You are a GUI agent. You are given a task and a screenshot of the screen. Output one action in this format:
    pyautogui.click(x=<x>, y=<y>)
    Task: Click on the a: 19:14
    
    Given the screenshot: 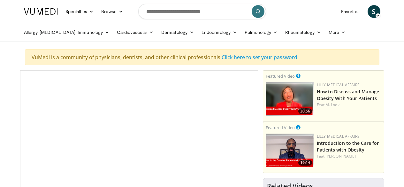 What is the action you would take?
    pyautogui.click(x=290, y=150)
    